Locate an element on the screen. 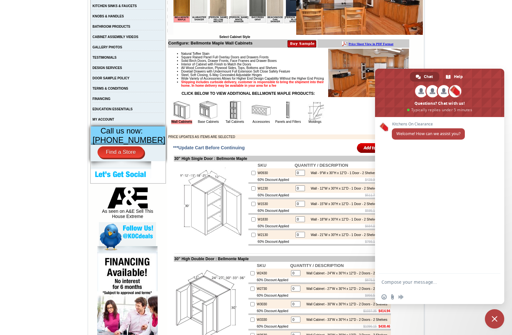 The image size is (512, 335). span: Insert an emoji is located at coordinates (384, 297).